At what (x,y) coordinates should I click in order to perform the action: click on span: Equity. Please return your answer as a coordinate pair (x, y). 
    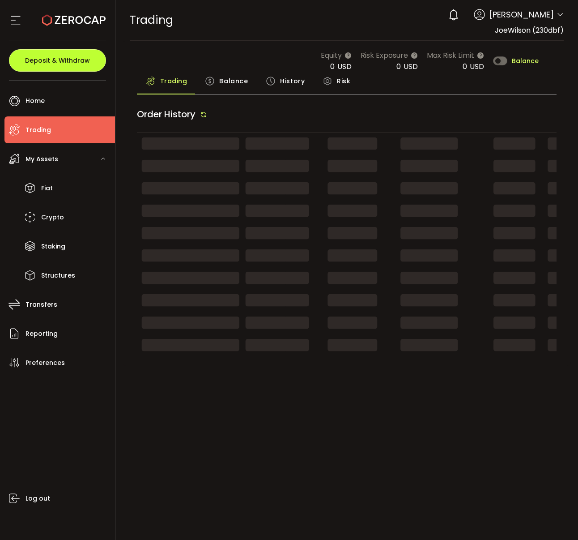
    Looking at the image, I should click on (331, 55).